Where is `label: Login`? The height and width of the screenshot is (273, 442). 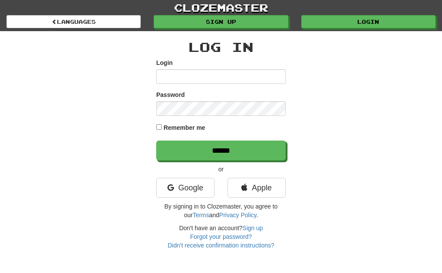 label: Login is located at coordinates (165, 63).